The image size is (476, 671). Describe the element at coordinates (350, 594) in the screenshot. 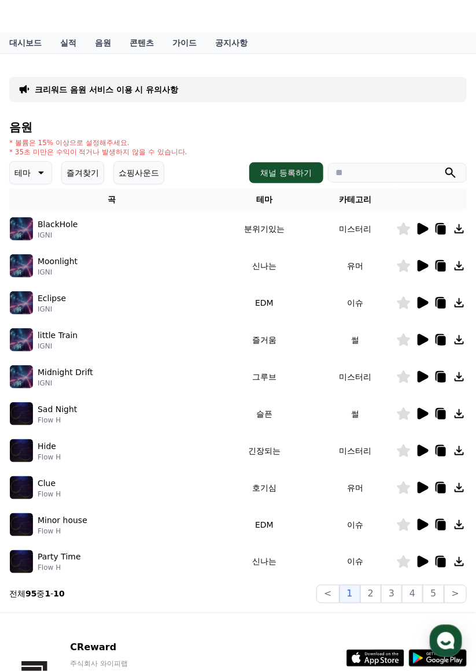

I see `button: 1` at that location.